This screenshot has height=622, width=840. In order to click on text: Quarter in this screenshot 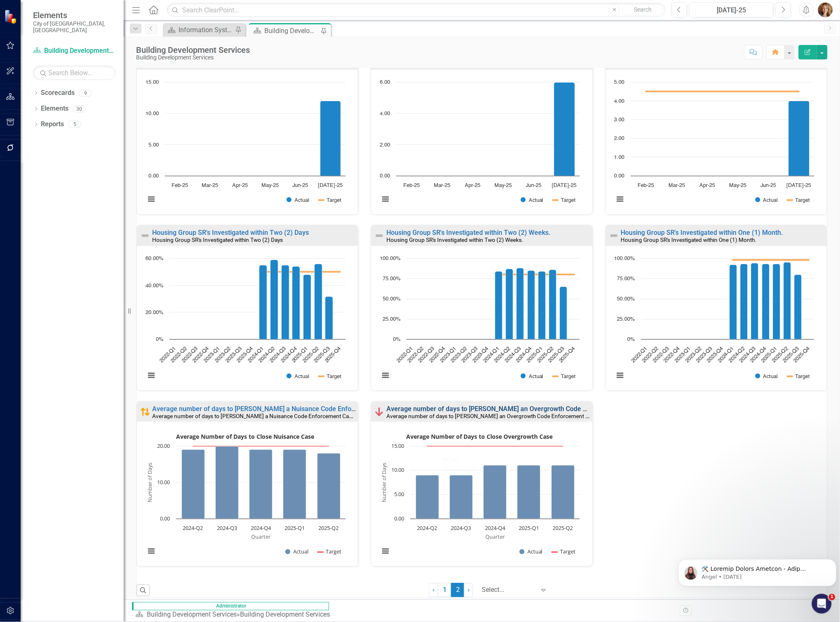, I will do `click(495, 537)`.